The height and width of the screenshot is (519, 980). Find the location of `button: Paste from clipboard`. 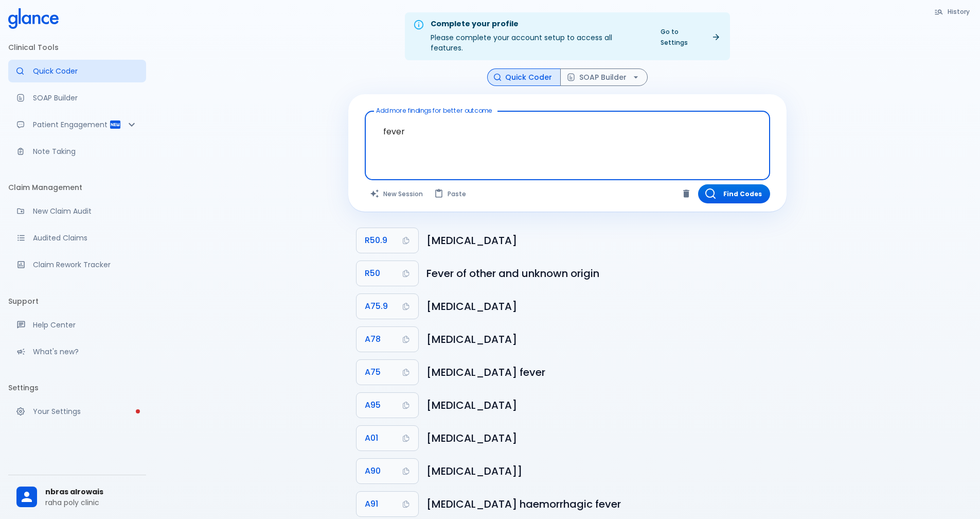

button: Paste from clipboard is located at coordinates (451, 194).